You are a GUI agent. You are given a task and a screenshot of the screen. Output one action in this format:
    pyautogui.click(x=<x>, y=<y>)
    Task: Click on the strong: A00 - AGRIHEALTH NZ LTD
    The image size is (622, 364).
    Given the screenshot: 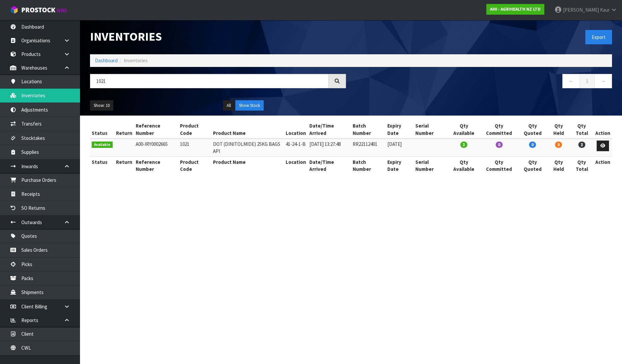 What is the action you would take?
    pyautogui.click(x=515, y=9)
    